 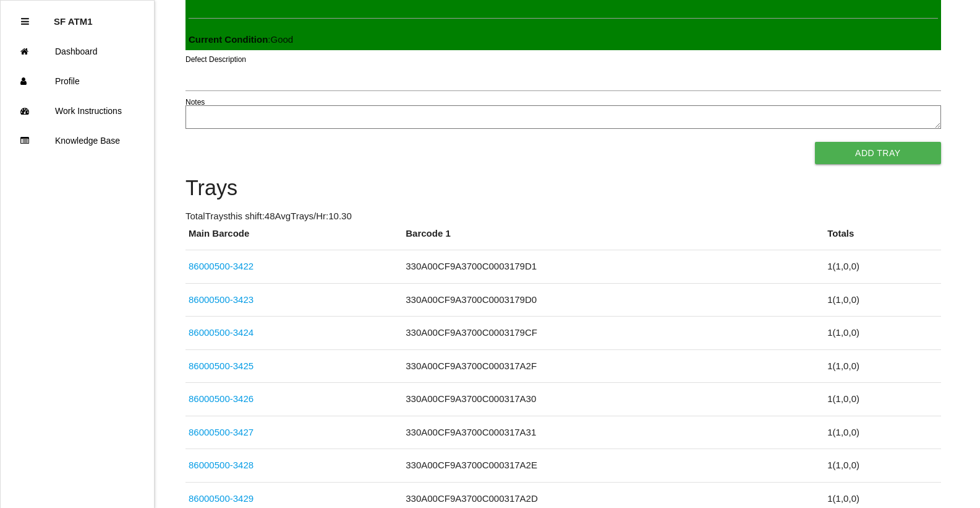 I want to click on a: 86000500-3422, so click(x=221, y=266).